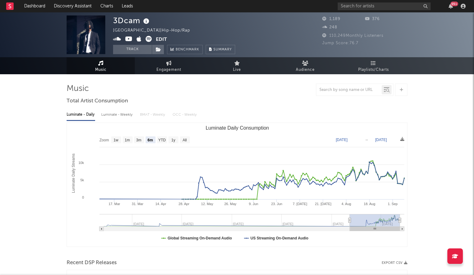  I want to click on text: 6m, so click(150, 140).